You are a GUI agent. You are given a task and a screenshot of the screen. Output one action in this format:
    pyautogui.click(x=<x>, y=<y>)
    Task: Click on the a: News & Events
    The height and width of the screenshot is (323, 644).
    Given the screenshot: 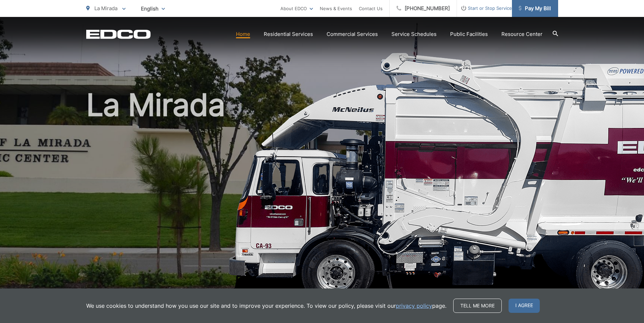 What is the action you would take?
    pyautogui.click(x=336, y=9)
    